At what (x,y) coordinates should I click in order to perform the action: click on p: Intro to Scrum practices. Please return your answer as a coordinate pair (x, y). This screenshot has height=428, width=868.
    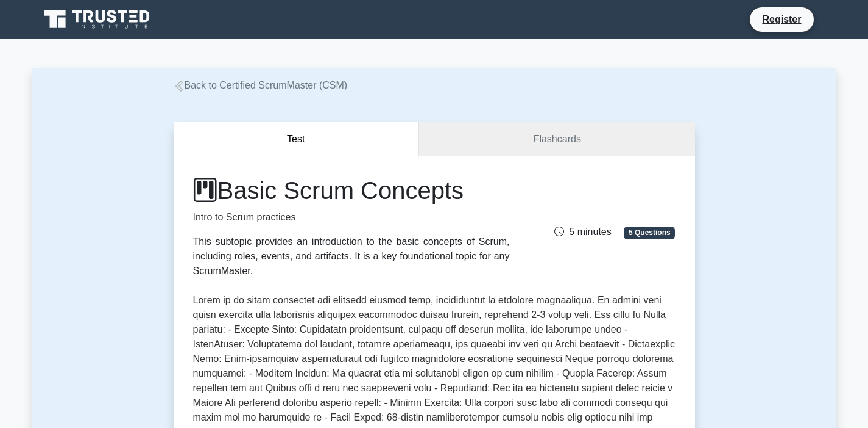
    Looking at the image, I should click on (352, 217).